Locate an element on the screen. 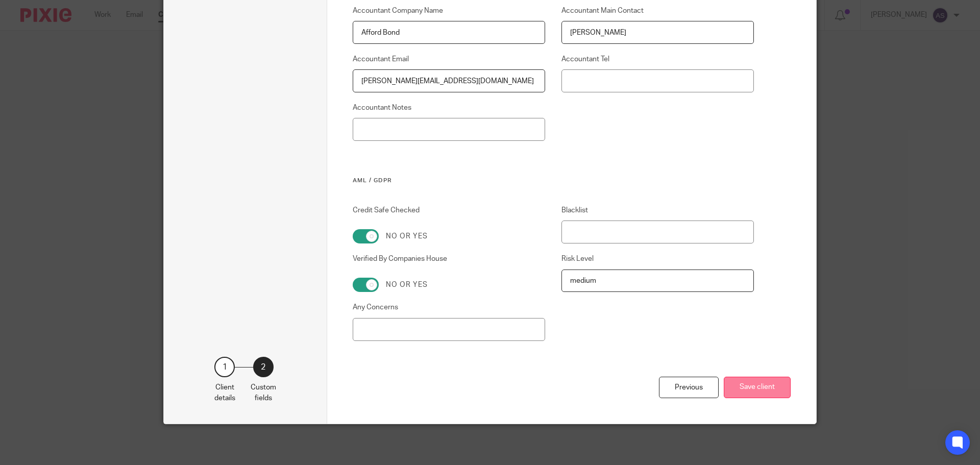  p: Client details is located at coordinates (225, 392).